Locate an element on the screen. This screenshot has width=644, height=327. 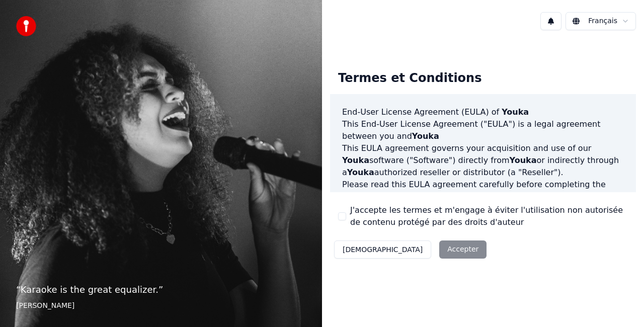
p: Please read this EULA agreement carefully before completing the installation process and using th... is located at coordinates (483, 203).